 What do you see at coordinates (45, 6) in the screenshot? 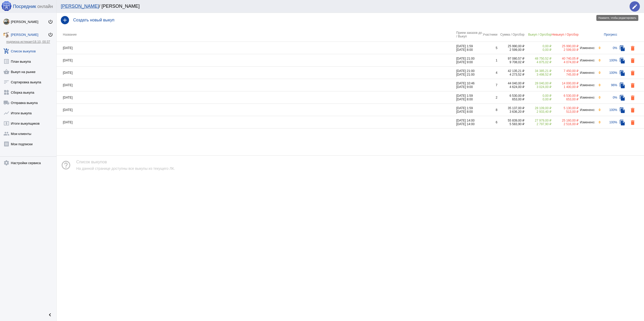
I see `span: онлайн` at bounding box center [45, 6].